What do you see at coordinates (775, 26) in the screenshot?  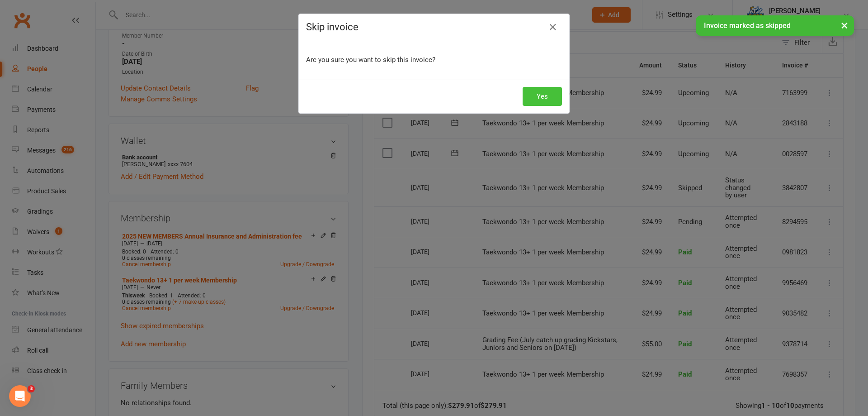 I see `div: Invoice marked as skipped` at bounding box center [775, 26].